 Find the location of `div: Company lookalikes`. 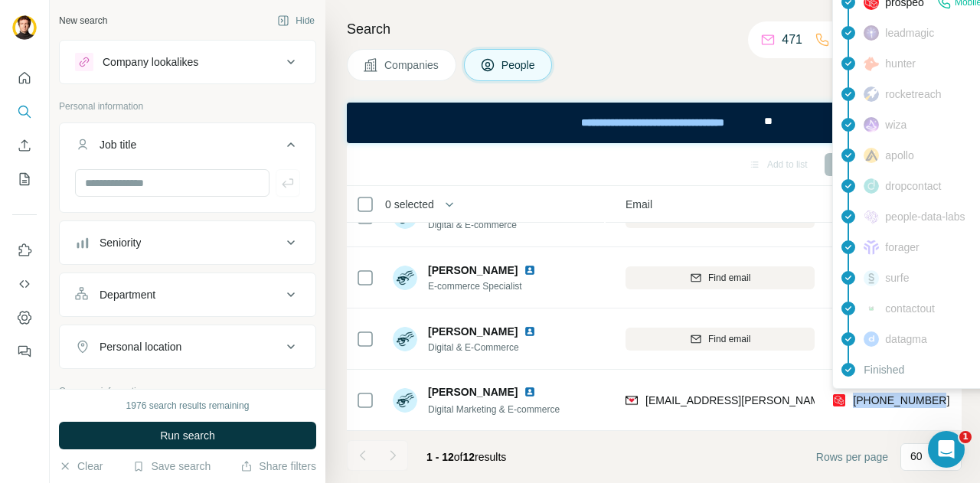

div: Company lookalikes is located at coordinates (150, 62).